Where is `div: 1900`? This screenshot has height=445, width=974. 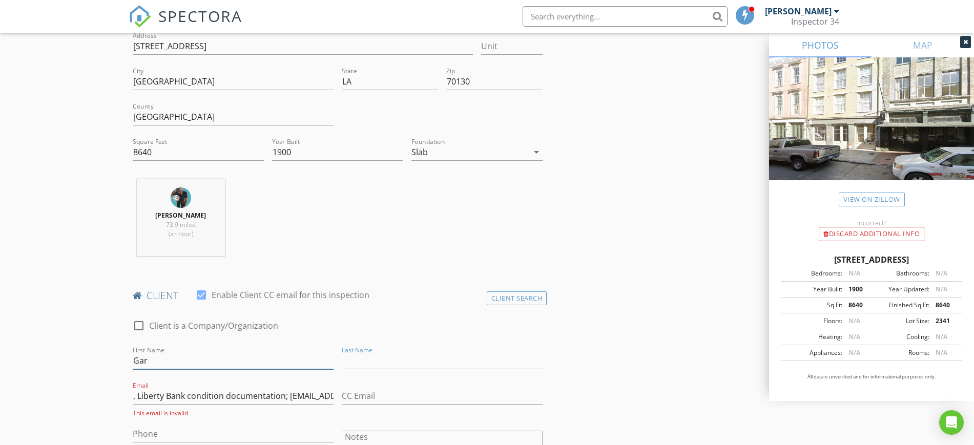 div: 1900 is located at coordinates (857, 289).